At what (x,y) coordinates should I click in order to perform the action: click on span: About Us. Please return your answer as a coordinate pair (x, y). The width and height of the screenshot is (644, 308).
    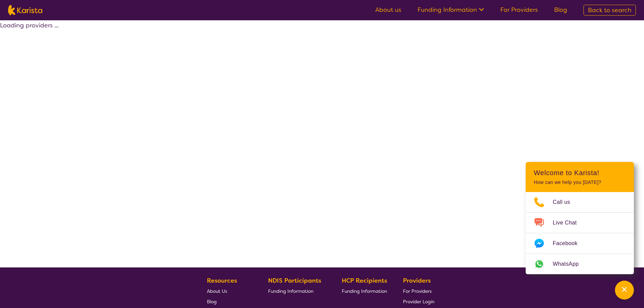
    Looking at the image, I should click on (217, 291).